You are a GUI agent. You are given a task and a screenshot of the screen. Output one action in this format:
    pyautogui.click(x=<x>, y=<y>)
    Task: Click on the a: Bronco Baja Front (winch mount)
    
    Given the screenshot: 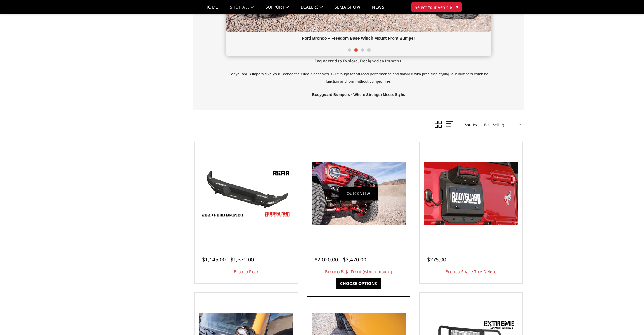 What is the action you would take?
    pyautogui.click(x=358, y=271)
    